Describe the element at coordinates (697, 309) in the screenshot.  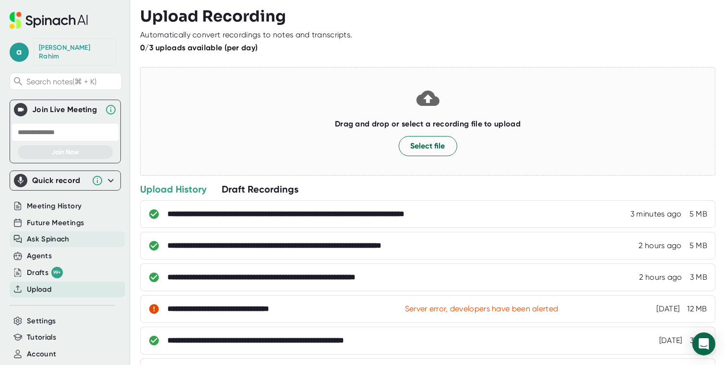
I see `div: 12 MB` at that location.